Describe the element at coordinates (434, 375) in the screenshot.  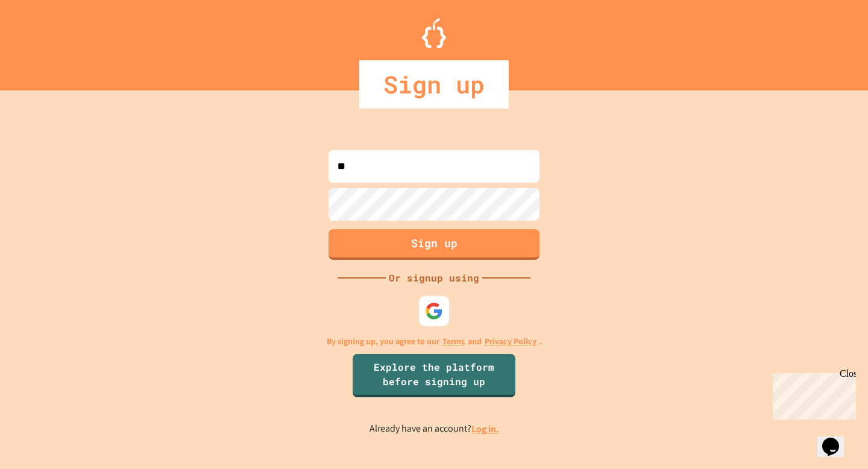
I see `a: Explore the platform before signing up` at that location.